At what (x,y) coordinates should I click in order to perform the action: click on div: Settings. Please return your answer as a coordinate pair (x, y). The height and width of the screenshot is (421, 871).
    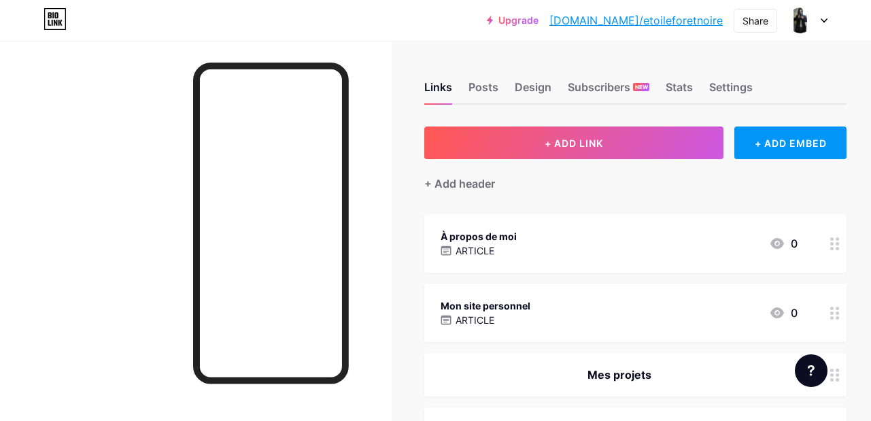
    Looking at the image, I should click on (731, 91).